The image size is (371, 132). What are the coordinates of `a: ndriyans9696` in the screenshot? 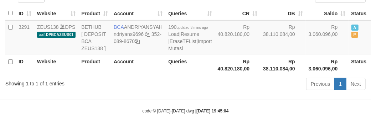 It's located at (129, 34).